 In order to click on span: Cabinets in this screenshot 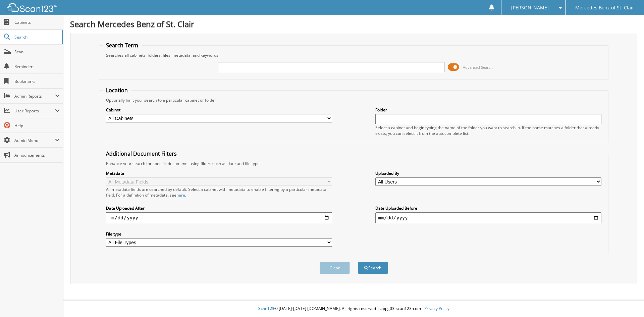, I will do `click(37, 22)`.